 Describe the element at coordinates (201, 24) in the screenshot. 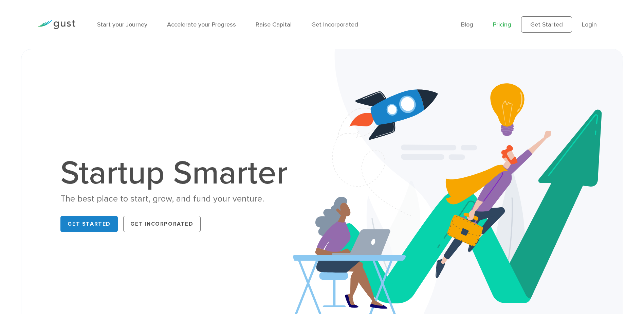

I see `a: Accelerate your Progress` at that location.